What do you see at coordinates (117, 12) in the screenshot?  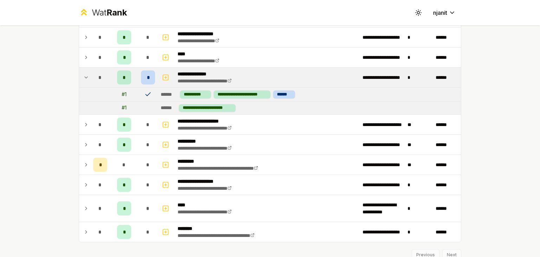 I see `span: Rank` at bounding box center [117, 12].